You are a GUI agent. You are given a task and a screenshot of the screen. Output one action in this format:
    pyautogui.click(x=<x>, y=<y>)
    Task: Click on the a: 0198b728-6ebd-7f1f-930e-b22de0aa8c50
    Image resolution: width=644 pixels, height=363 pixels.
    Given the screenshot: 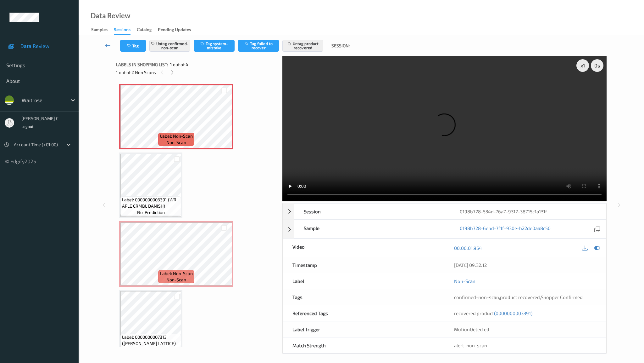 What is the action you would take?
    pyautogui.click(x=505, y=229)
    